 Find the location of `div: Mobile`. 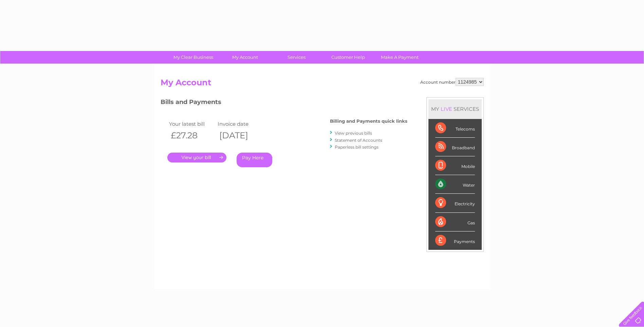

div: Mobile is located at coordinates (455, 165).